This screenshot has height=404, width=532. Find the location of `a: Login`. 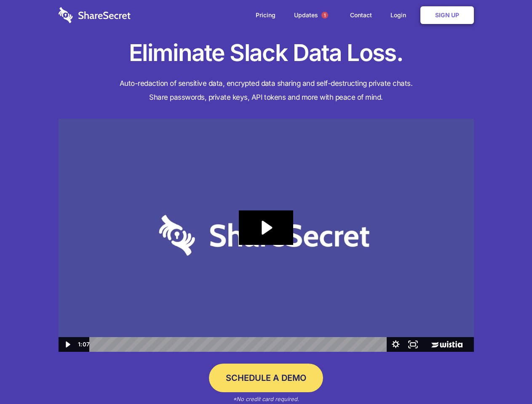

a: Login is located at coordinates (400, 15).